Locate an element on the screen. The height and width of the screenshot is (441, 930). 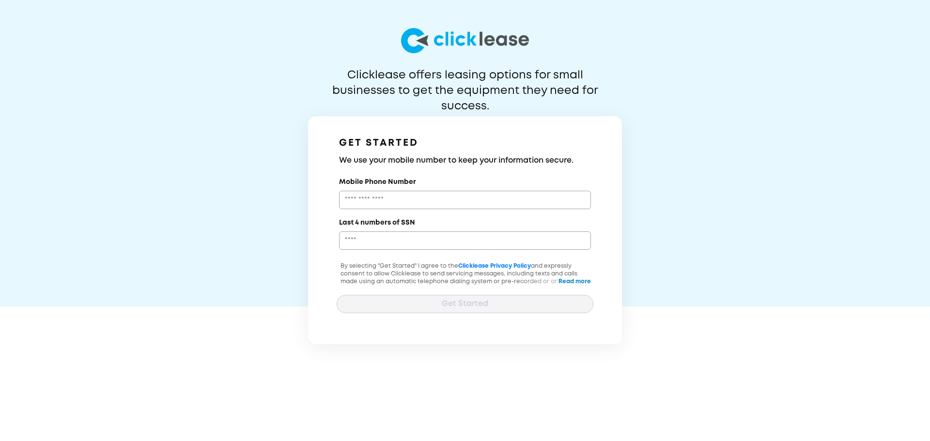
a: Clicklease Privacy Policy is located at coordinates (495, 266).